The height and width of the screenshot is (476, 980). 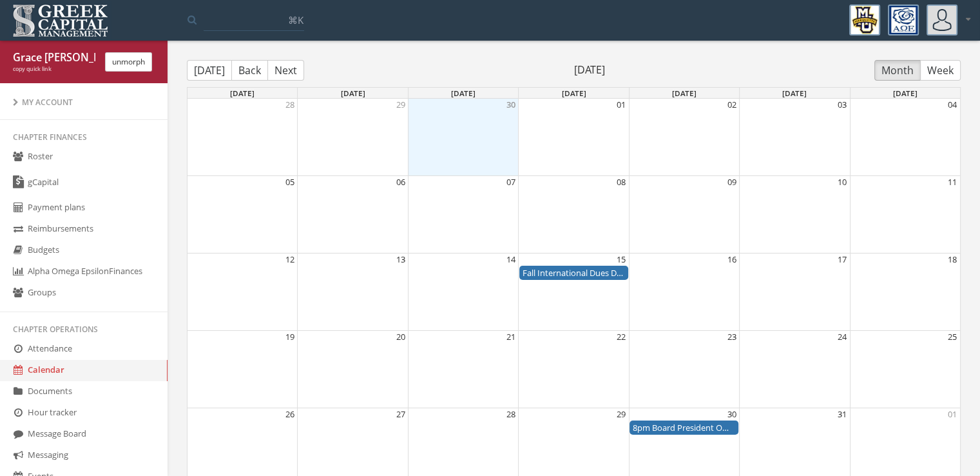 I want to click on button: 26, so click(x=290, y=414).